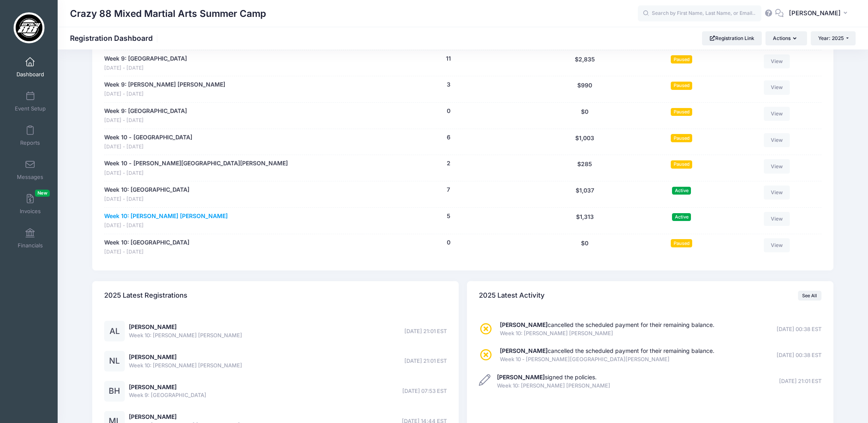 The width and height of the screenshot is (868, 423). Describe the element at coordinates (30, 67) in the screenshot. I see `a: Dashboard` at that location.